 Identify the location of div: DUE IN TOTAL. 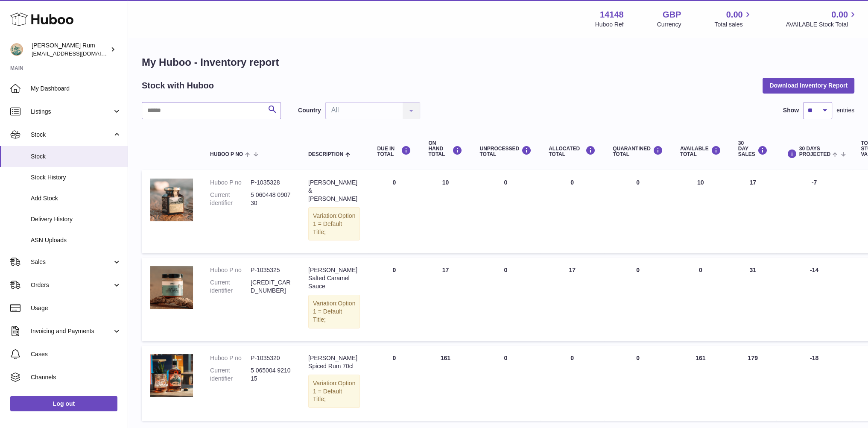
(394, 151).